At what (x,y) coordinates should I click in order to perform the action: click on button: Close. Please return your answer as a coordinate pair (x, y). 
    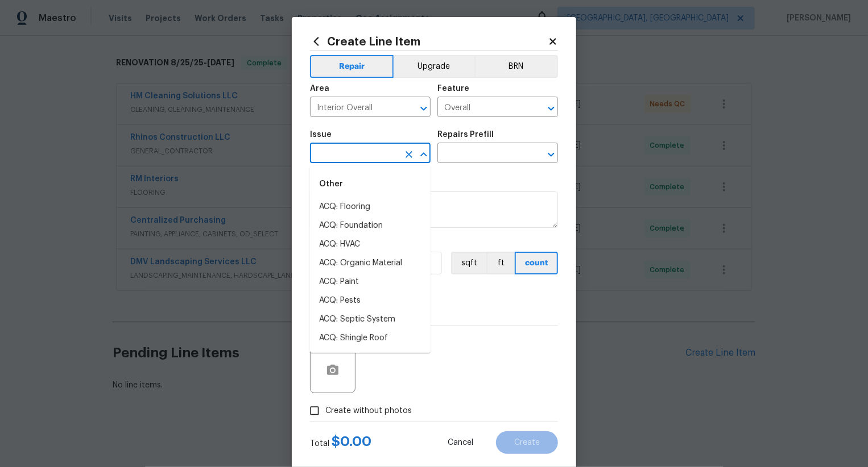
    Looking at the image, I should click on (423, 154).